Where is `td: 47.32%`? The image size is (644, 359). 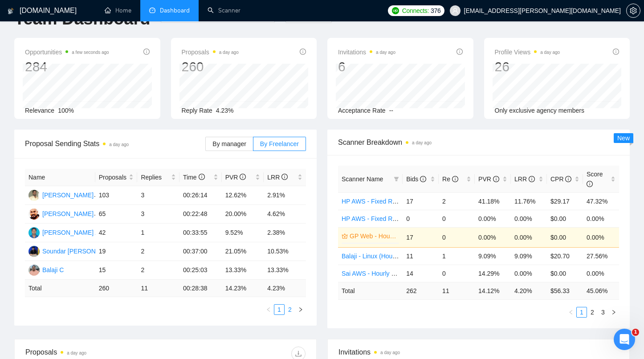 td: 47.32% is located at coordinates (601, 201).